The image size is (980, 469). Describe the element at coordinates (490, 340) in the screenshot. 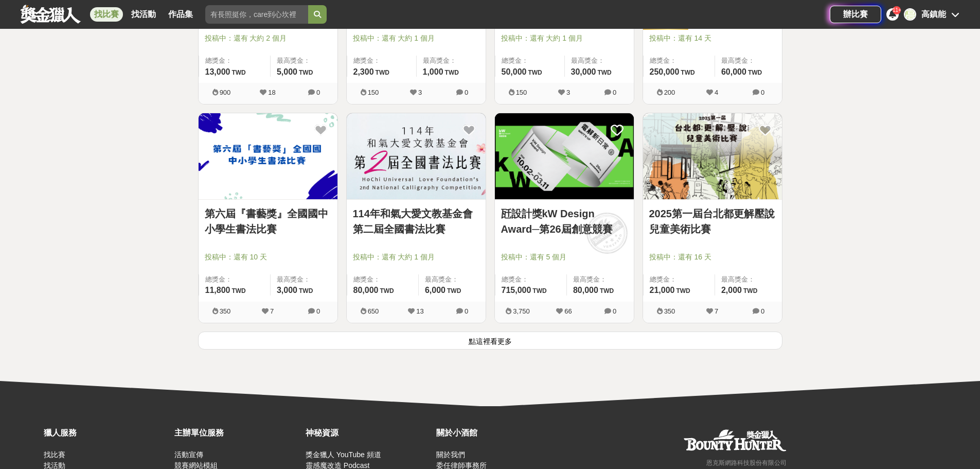

I see `button: 點這裡看更多` at that location.